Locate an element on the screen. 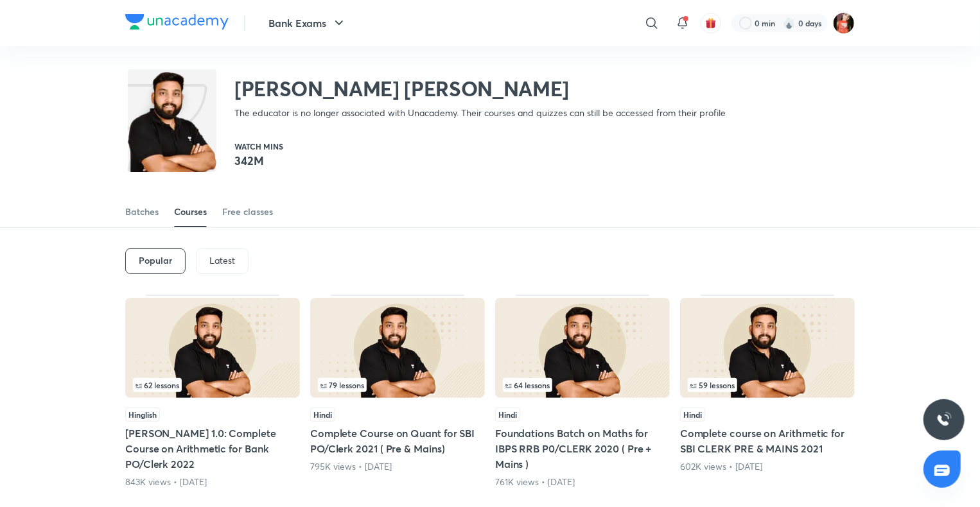 This screenshot has width=980, height=507. p: The educator is no longer associated with Unacademy. Their courses and quizzes can still be acces... is located at coordinates (480, 113).